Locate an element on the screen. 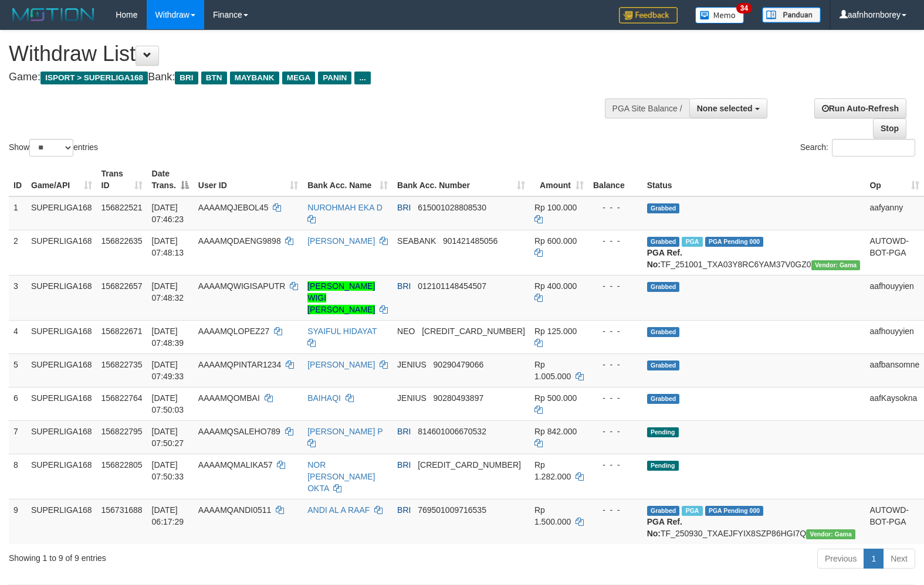 This screenshot has width=924, height=585. label: Show entries is located at coordinates (54, 147).